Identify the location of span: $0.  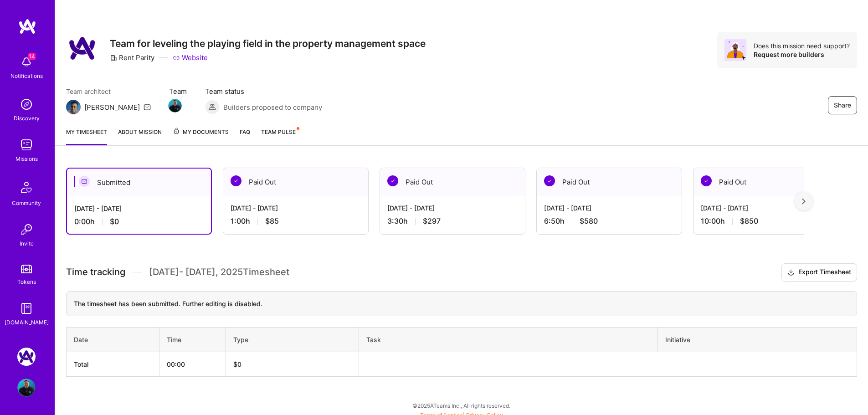
(115, 222).